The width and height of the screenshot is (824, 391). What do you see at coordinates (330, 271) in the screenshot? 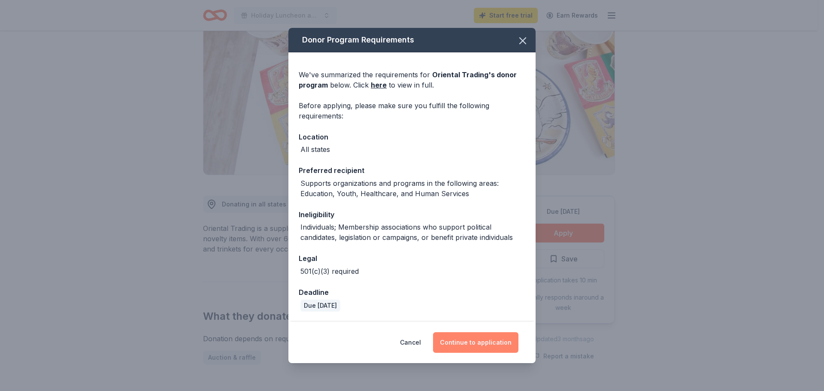
I see `div: 501(c)(3) required` at bounding box center [330, 271].